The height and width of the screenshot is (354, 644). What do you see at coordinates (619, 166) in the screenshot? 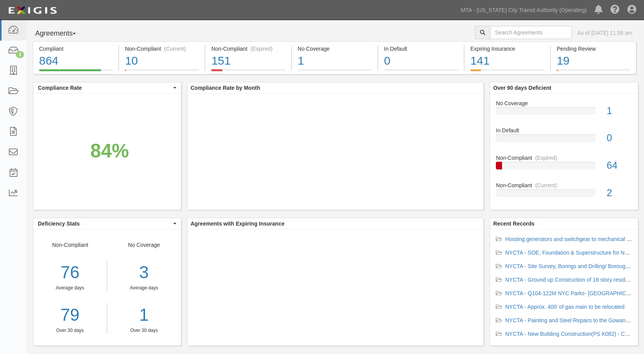
I see `div: 64` at bounding box center [619, 166].